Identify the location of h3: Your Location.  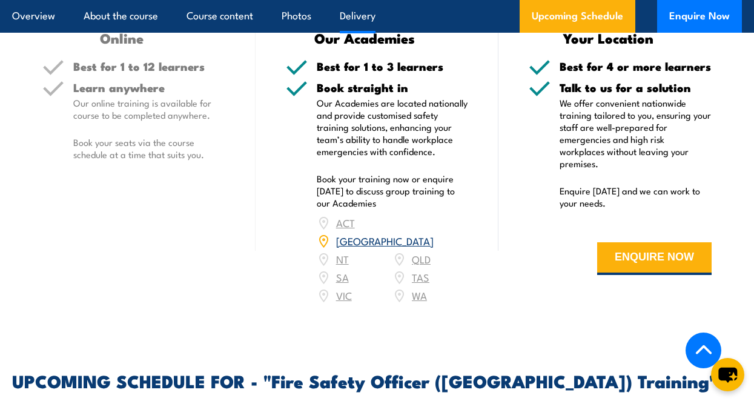
(608, 38).